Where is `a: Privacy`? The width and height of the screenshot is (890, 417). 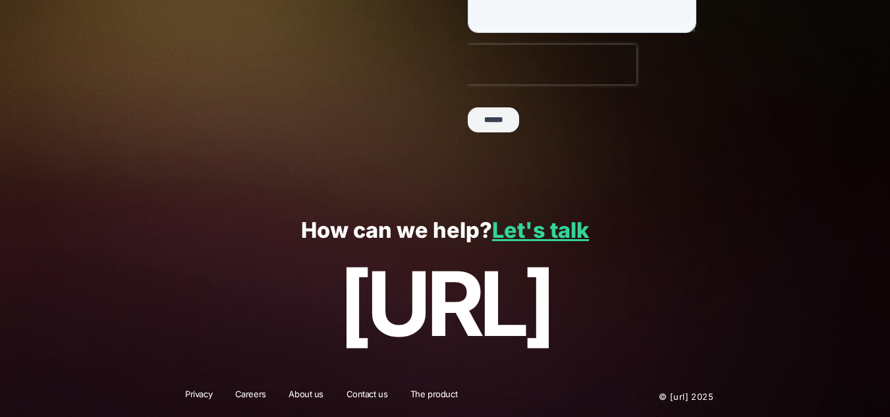 a: Privacy is located at coordinates (198, 397).